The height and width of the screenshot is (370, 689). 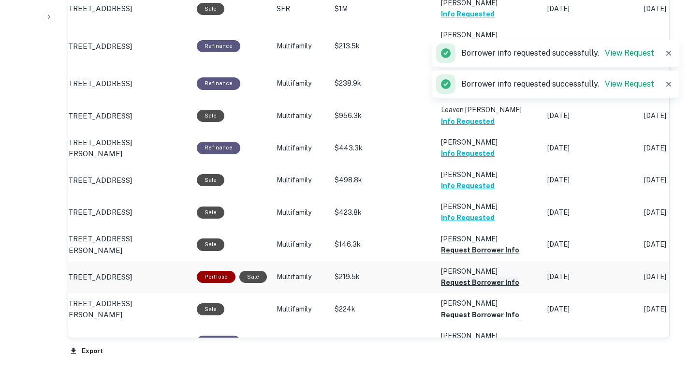 I want to click on p: $498.8k, so click(x=383, y=180).